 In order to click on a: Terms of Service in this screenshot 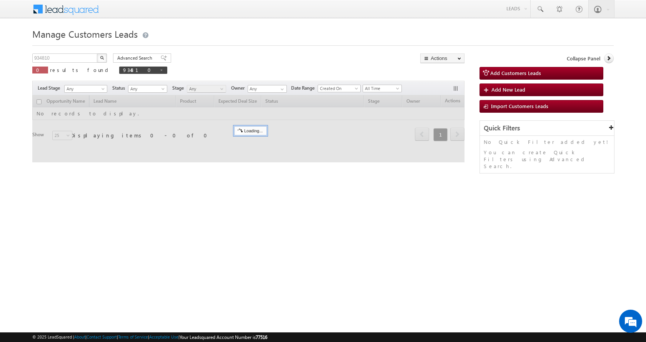, I will do `click(133, 337)`.